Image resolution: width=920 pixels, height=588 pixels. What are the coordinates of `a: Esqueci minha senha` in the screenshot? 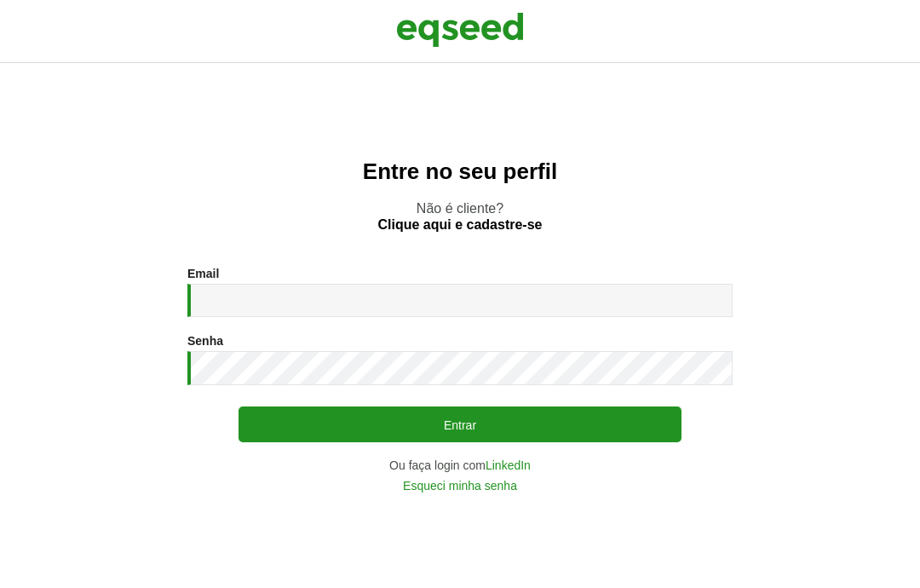 It's located at (460, 485).